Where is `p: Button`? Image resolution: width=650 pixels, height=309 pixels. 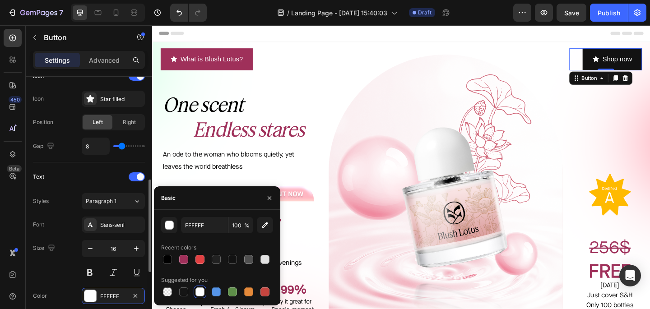
p: Button is located at coordinates (82, 37).